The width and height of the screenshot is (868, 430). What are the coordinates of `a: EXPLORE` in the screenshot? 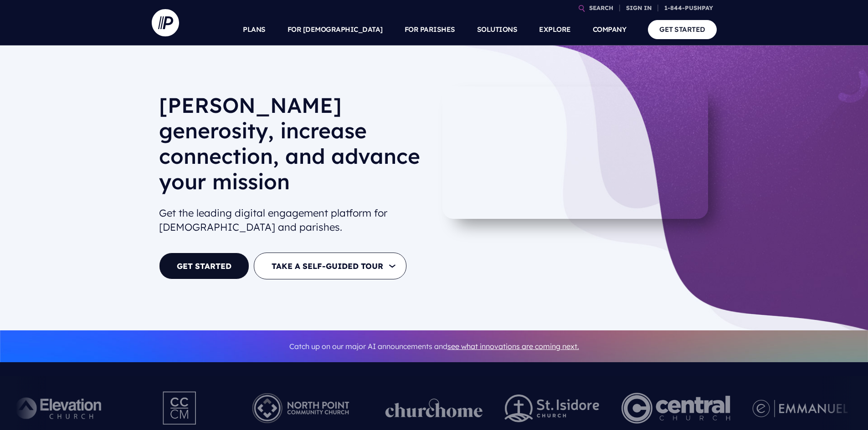 It's located at (555, 29).